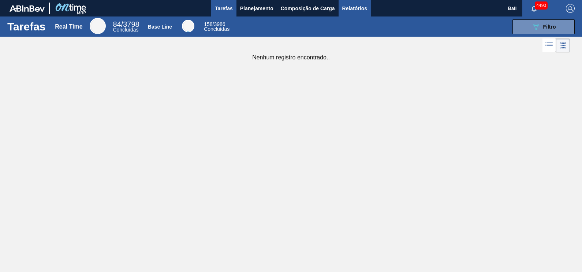  I want to click on span: Planejamento, so click(257, 8).